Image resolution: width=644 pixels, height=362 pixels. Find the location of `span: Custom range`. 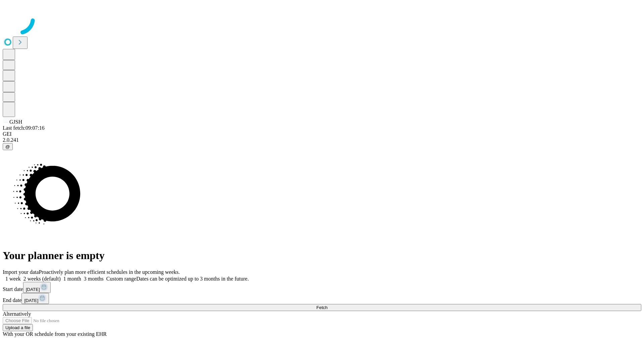

span: Custom range is located at coordinates (121, 279).